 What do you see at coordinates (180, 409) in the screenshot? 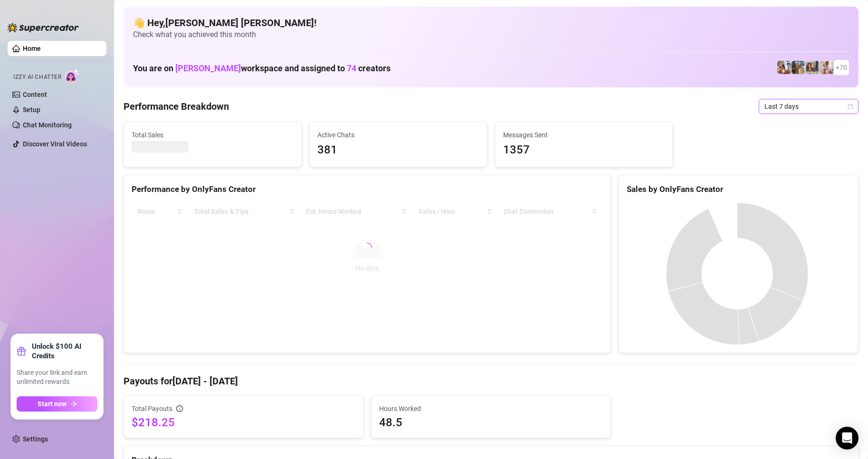
I see `span: info-circle` at bounding box center [180, 409].